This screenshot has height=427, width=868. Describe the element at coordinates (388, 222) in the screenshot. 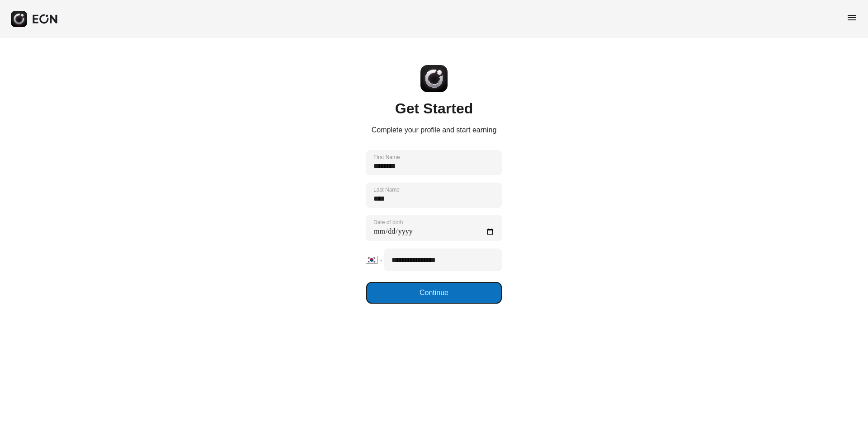

I see `label: Date of birth` at that location.